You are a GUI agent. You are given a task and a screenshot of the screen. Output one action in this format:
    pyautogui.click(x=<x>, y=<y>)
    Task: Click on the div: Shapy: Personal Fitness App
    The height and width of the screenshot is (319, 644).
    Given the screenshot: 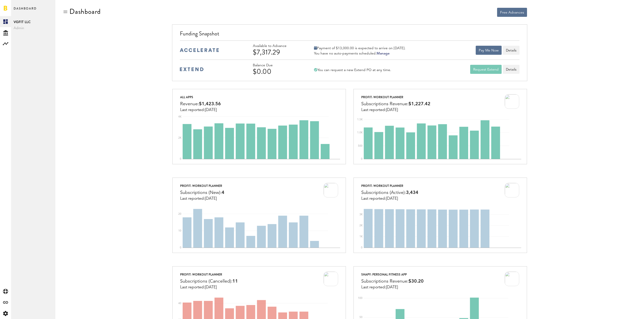 What is the action you would take?
    pyautogui.click(x=392, y=274)
    